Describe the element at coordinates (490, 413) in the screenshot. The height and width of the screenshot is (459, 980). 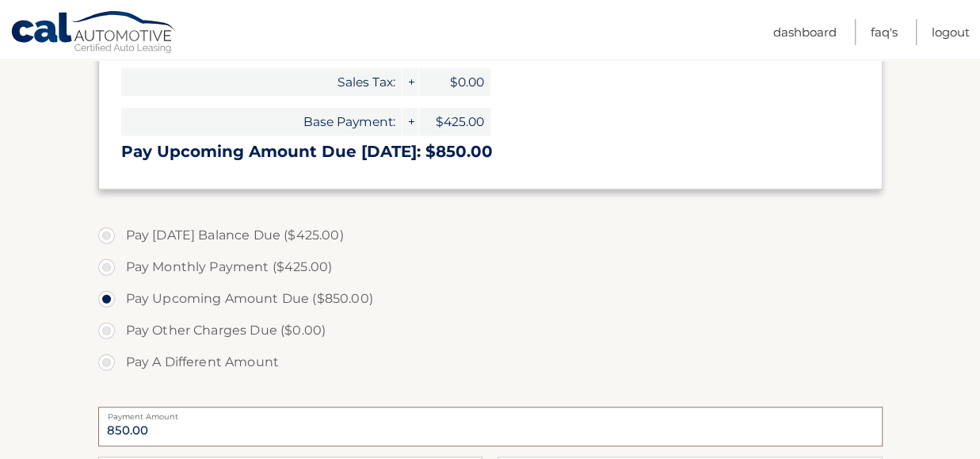
I see `label: Payment Amount` at that location.